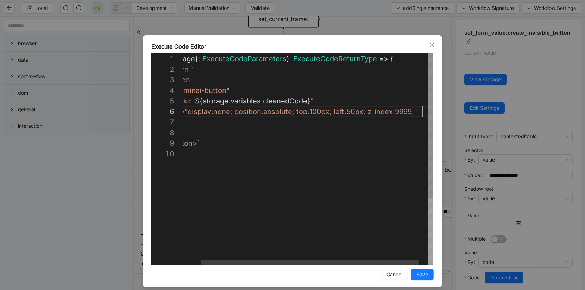 The height and width of the screenshot is (290, 585). I want to click on div: 4, so click(163, 90).